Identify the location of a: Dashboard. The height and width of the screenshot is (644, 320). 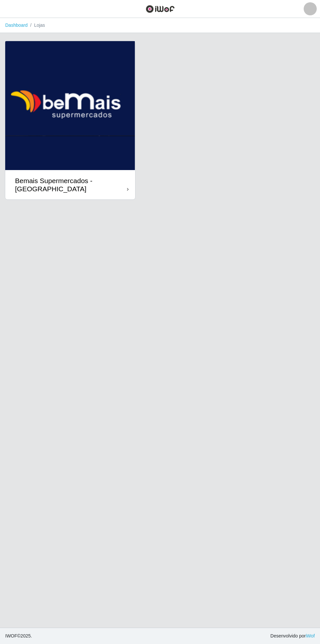
(16, 25).